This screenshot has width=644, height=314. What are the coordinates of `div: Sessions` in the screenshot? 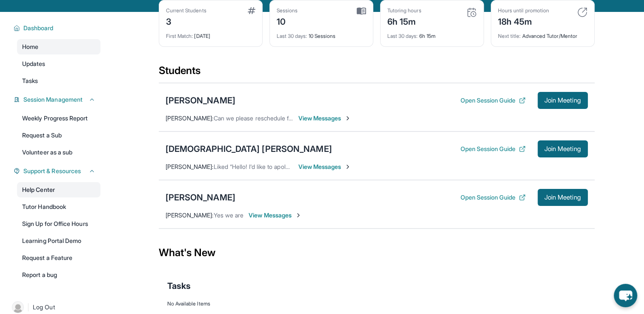 It's located at (287, 11).